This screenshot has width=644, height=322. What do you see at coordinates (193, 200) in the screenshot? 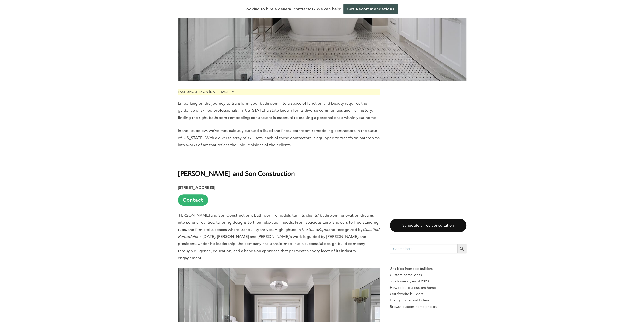
I see `a: Contact` at bounding box center [193, 200].